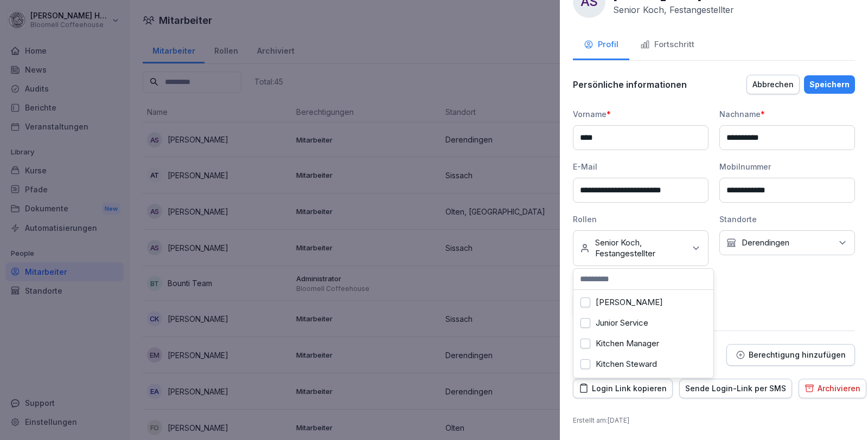 This screenshot has height=440, width=868. I want to click on div: Profil, so click(601, 45).